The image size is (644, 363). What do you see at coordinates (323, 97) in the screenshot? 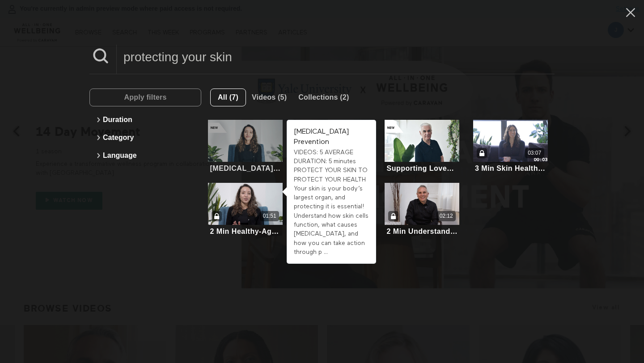
I see `span: Collections (2)` at bounding box center [323, 97].